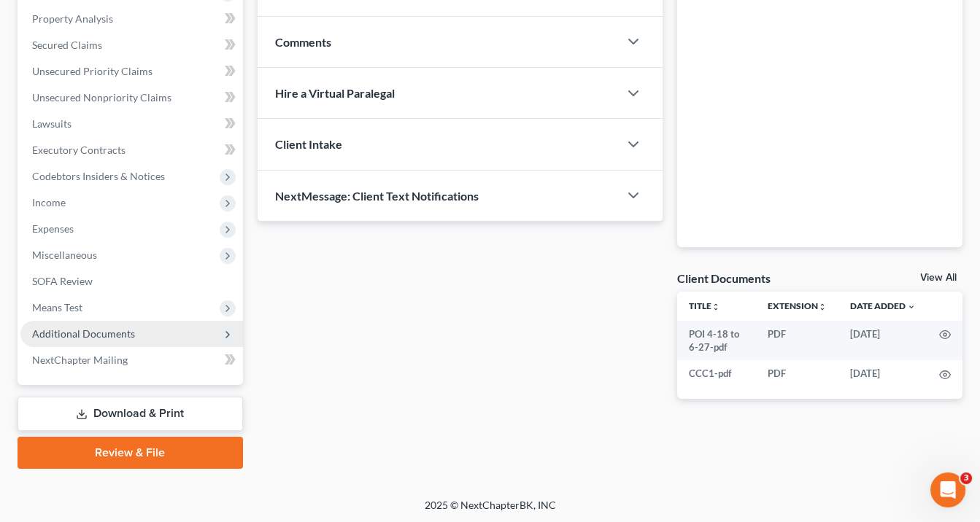 The image size is (980, 522). What do you see at coordinates (130, 453) in the screenshot?
I see `a: Review & File` at bounding box center [130, 453].